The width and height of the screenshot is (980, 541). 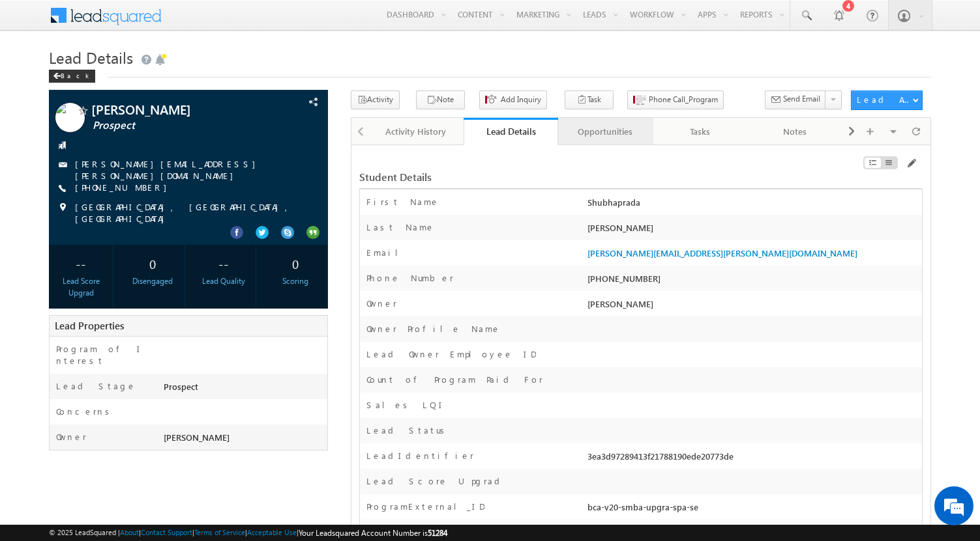 What do you see at coordinates (884, 100) in the screenshot?
I see `div: Lead Actions` at bounding box center [884, 100].